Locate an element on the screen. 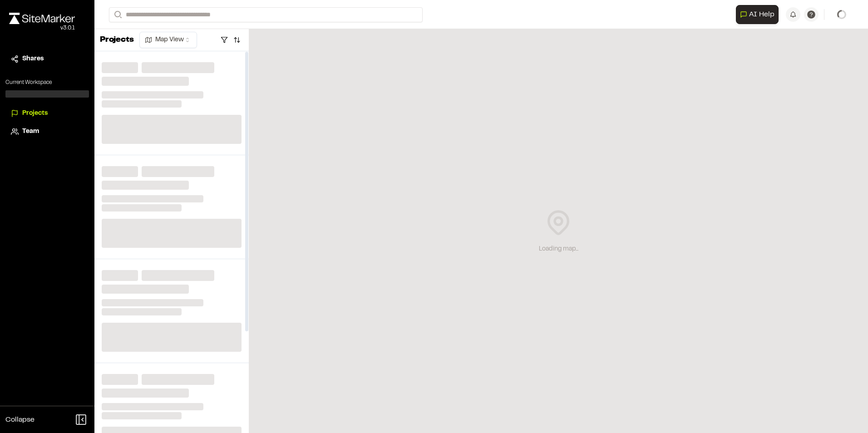 This screenshot has height=433, width=868. span: Collapse is located at coordinates (20, 419).